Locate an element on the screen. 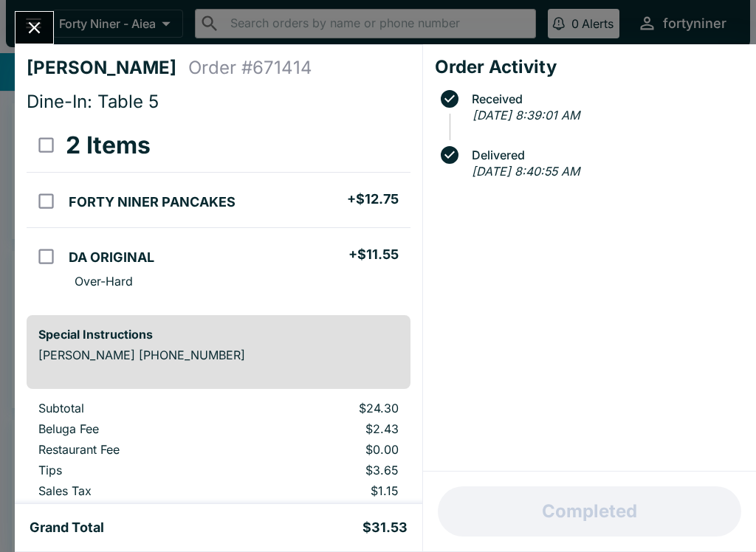 Image resolution: width=756 pixels, height=552 pixels. p: $24.30 is located at coordinates (326, 408).